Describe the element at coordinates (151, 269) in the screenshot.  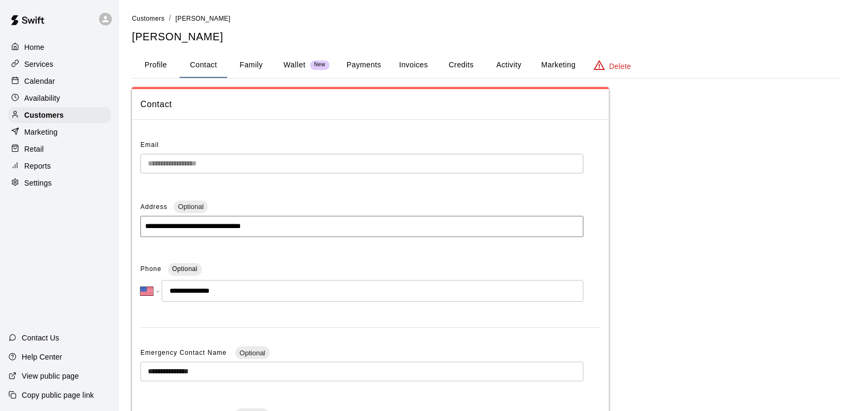
I see `span: Phone` at that location.